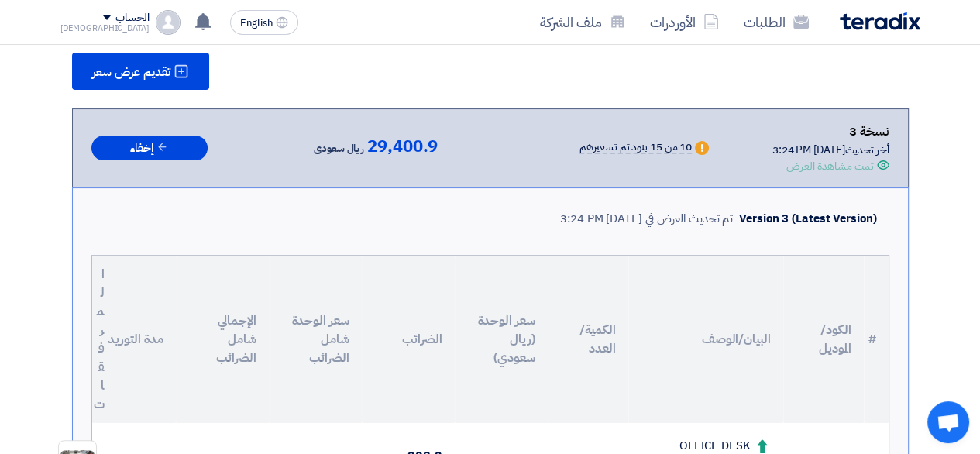 This screenshot has width=980, height=454. What do you see at coordinates (140, 71) in the screenshot?
I see `button: تقديم عرض سعر` at bounding box center [140, 71].